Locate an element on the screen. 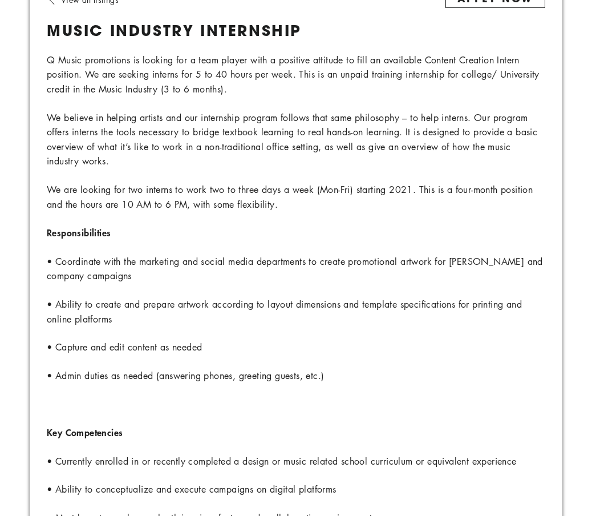 Image resolution: width=592 pixels, height=516 pixels. span: • Capture and edit content as needed is located at coordinates (124, 347).